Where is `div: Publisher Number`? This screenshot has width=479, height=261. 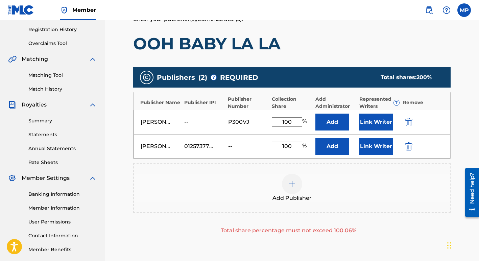 div: Publisher Number is located at coordinates (248, 103).